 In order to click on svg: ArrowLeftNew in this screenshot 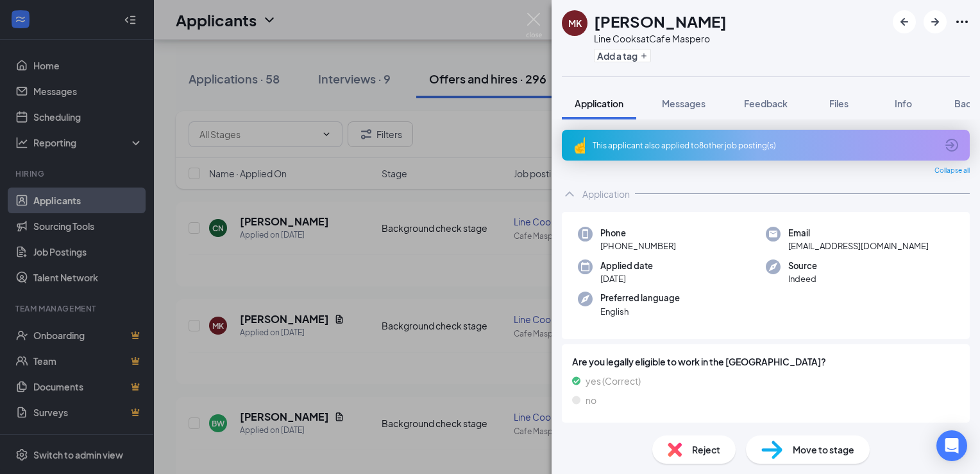, I will do `click(904, 22)`.